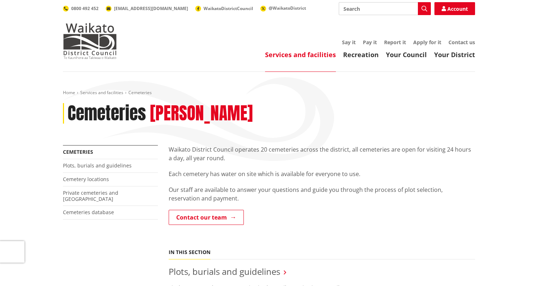 This screenshot has height=286, width=538. Describe the element at coordinates (454, 55) in the screenshot. I see `a: Your District` at that location.